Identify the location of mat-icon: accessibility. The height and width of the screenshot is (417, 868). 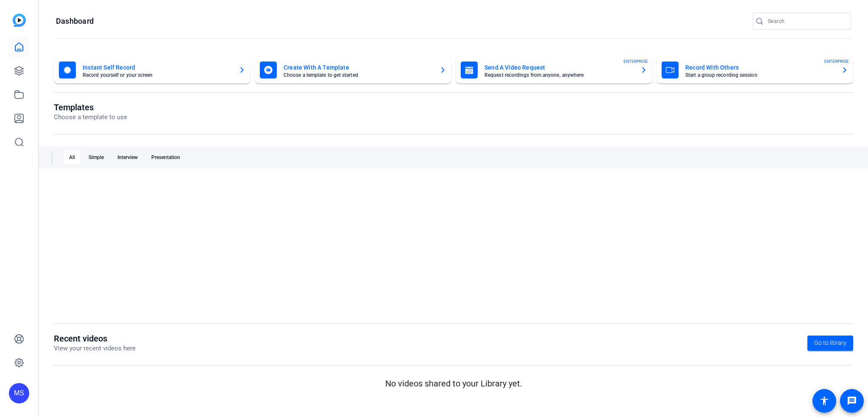
(824, 400).